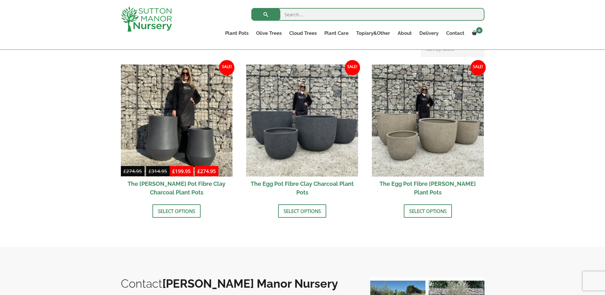 The width and height of the screenshot is (605, 295). What do you see at coordinates (373, 33) in the screenshot?
I see `a: Topiary&Other` at bounding box center [373, 33].